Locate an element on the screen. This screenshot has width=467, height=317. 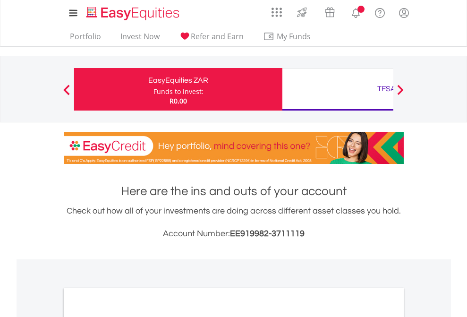
span: R0.00 is located at coordinates (178, 100).